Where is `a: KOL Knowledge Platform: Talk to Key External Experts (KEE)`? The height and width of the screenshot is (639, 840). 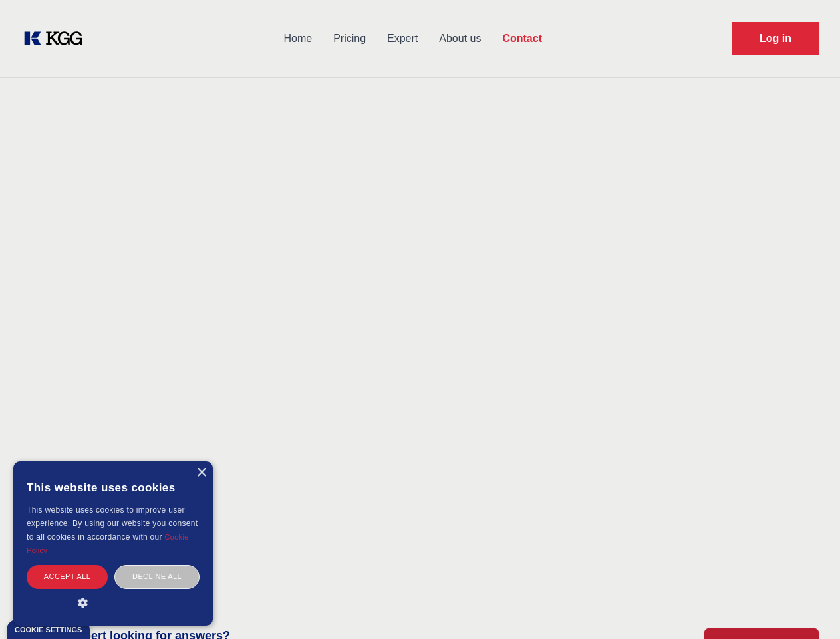
a: KOL Knowledge Platform: Talk to Key External Experts (KEE) is located at coordinates (57, 38).